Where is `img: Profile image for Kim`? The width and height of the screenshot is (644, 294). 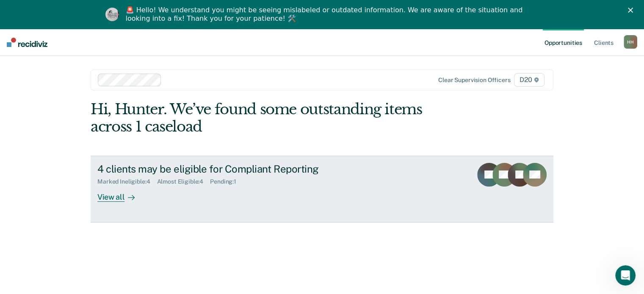
img: Profile image for Kim is located at coordinates (113, 14).